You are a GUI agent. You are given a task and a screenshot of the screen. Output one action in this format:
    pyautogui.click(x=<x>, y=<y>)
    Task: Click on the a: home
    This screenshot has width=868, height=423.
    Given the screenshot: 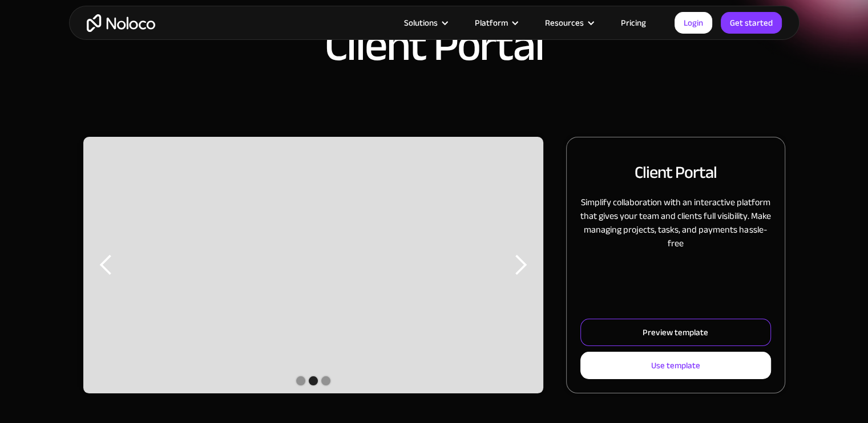 What is the action you would take?
    pyautogui.click(x=121, y=23)
    